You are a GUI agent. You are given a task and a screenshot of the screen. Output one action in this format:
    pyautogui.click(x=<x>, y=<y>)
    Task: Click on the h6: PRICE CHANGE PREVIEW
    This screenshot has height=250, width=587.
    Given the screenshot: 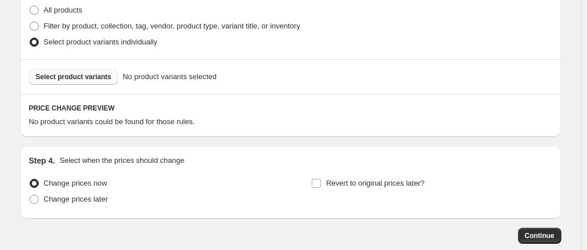 What is the action you would take?
    pyautogui.click(x=290, y=108)
    